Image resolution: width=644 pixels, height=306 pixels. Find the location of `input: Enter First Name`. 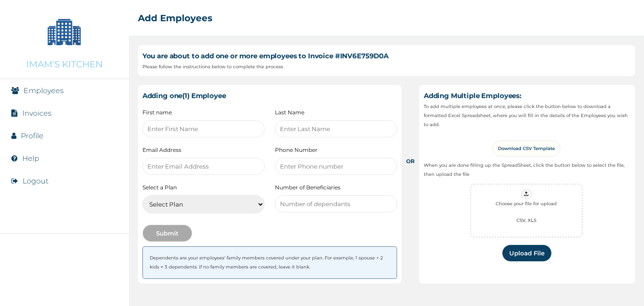

input: Enter First Name is located at coordinates (204, 129).